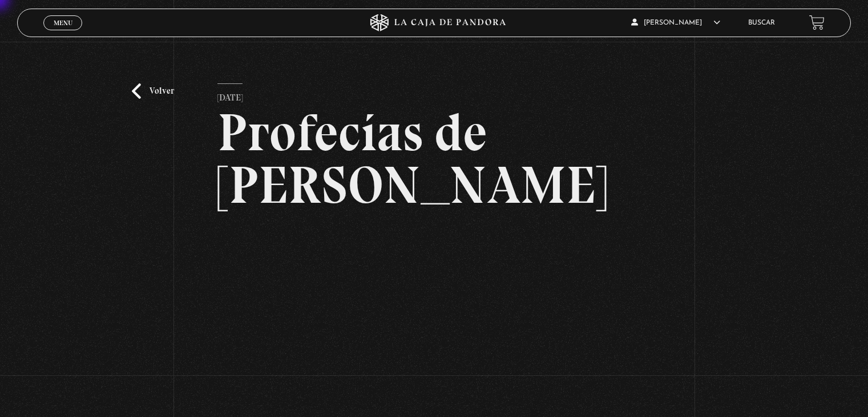  I want to click on a: View your shopping cart, so click(817, 22).